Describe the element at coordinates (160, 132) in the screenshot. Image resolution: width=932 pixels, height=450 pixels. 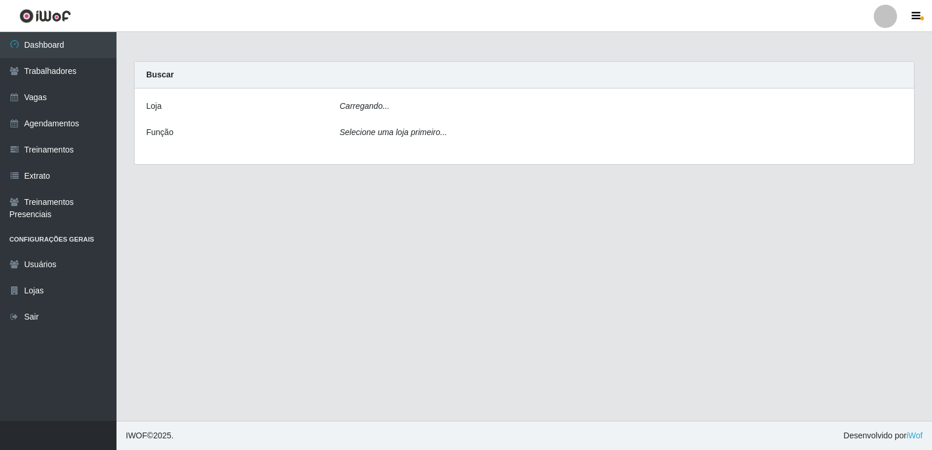
I see `label: Função` at that location.